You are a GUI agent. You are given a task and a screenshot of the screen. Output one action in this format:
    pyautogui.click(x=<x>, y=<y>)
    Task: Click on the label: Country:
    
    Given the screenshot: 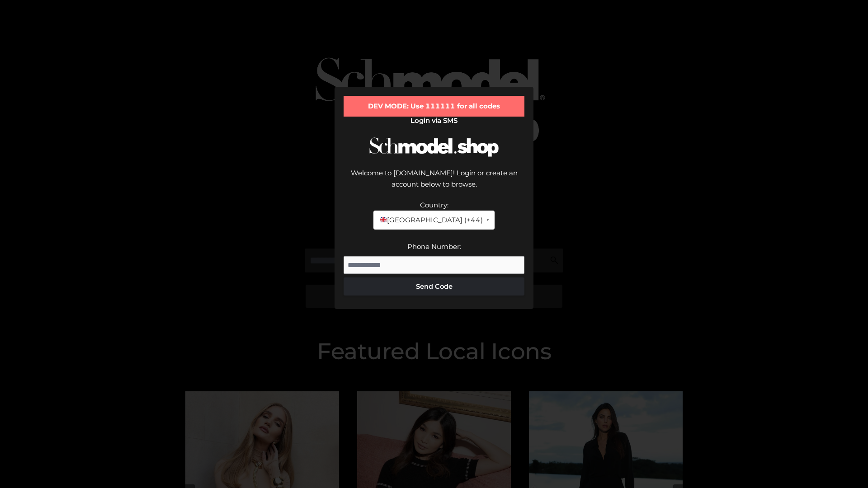 What is the action you would take?
    pyautogui.click(x=434, y=205)
    